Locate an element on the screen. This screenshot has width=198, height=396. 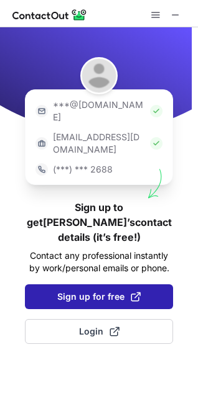
img: ContactOut v5.3.10 is located at coordinates (50, 15).